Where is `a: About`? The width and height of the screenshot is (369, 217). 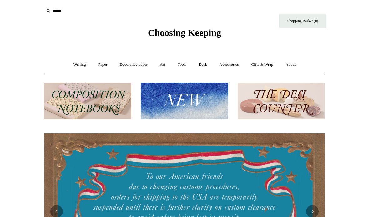
a: About is located at coordinates (290, 65).